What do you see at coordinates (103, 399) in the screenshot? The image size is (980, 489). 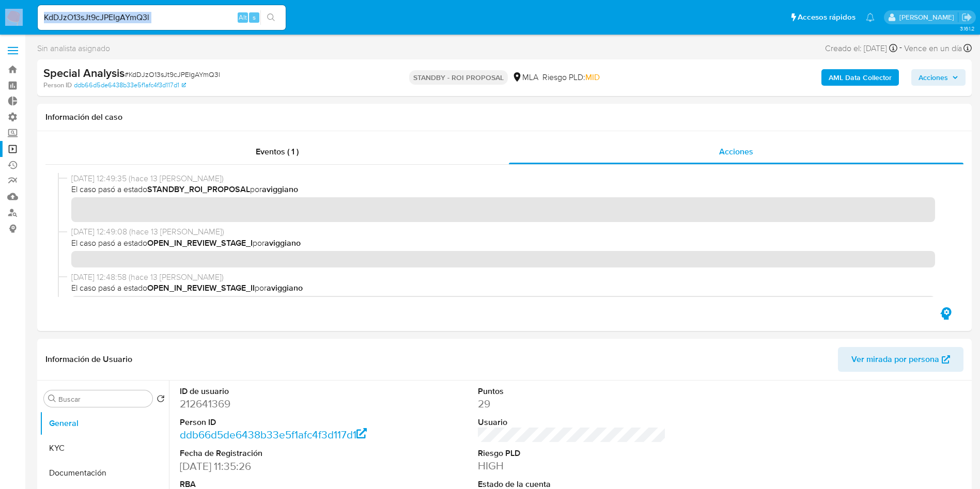 I see `input: Buscar` at bounding box center [103, 399].